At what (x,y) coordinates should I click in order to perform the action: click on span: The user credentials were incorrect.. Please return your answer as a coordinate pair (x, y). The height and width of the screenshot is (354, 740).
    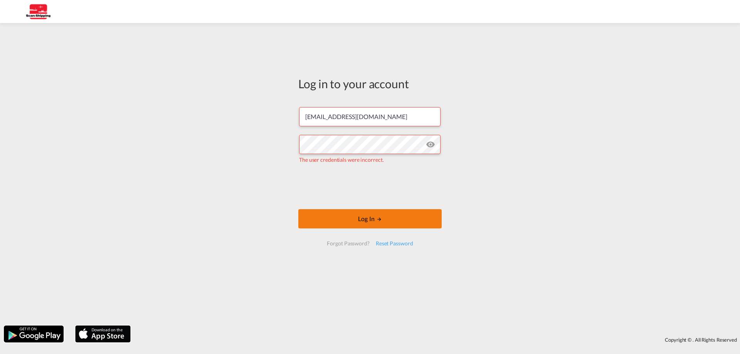
    Looking at the image, I should click on (341, 159).